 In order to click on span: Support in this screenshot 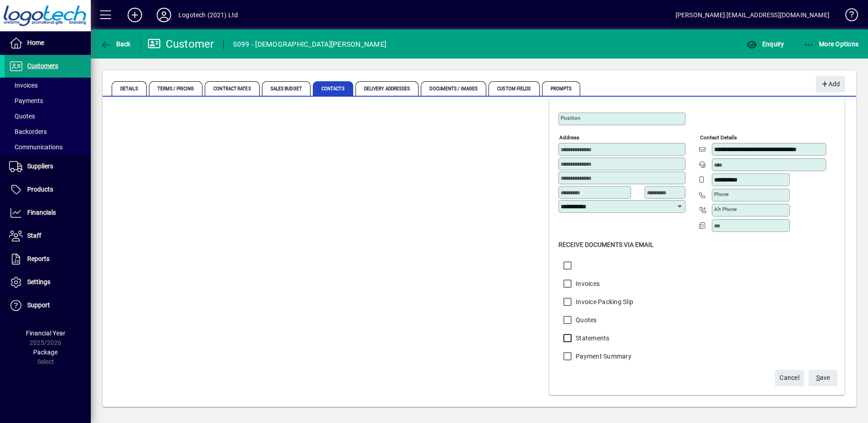, I will do `click(39, 305)`.